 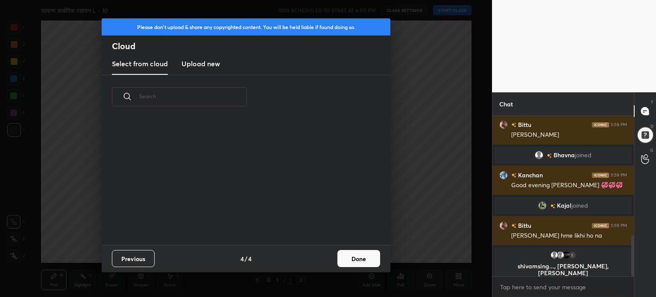 What do you see at coordinates (573, 255) in the screenshot?
I see `div: 1` at bounding box center [573, 255].